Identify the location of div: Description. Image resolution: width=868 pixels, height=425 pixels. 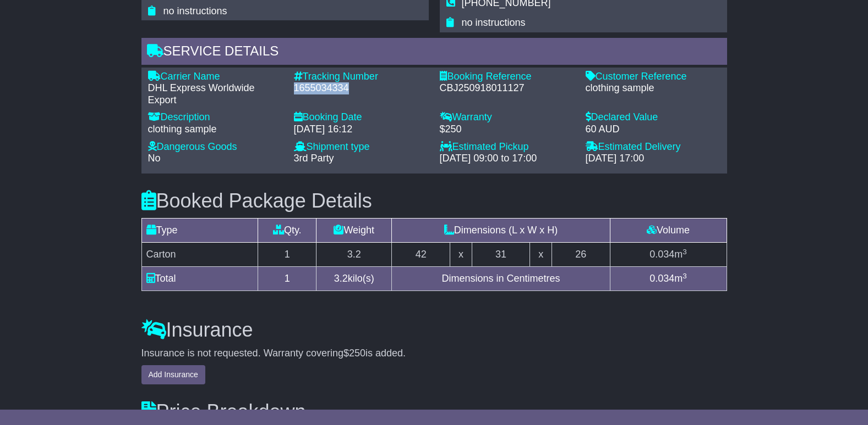
(215, 117).